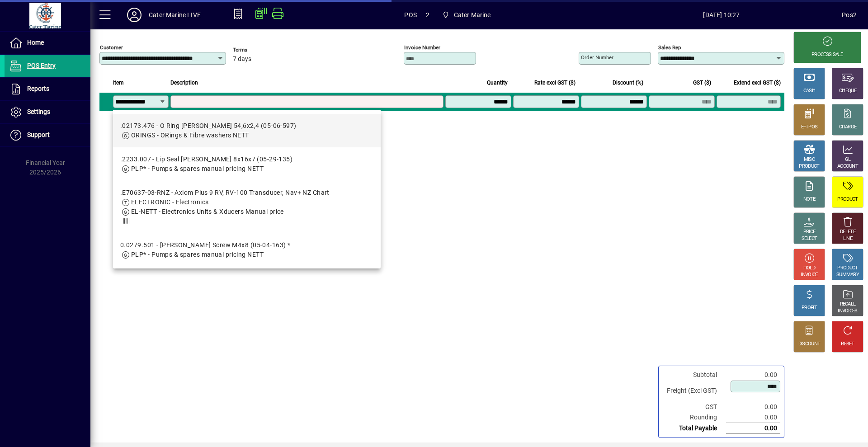 The width and height of the screenshot is (868, 447). What do you see at coordinates (694, 407) in the screenshot?
I see `td: GST` at bounding box center [694, 407].